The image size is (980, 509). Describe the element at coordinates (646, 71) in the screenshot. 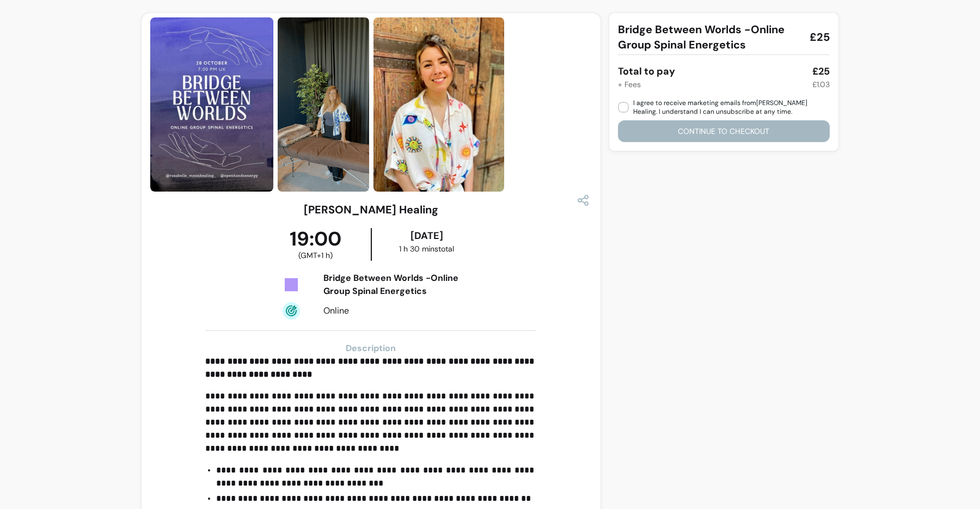

I see `div: Total to pay` at that location.